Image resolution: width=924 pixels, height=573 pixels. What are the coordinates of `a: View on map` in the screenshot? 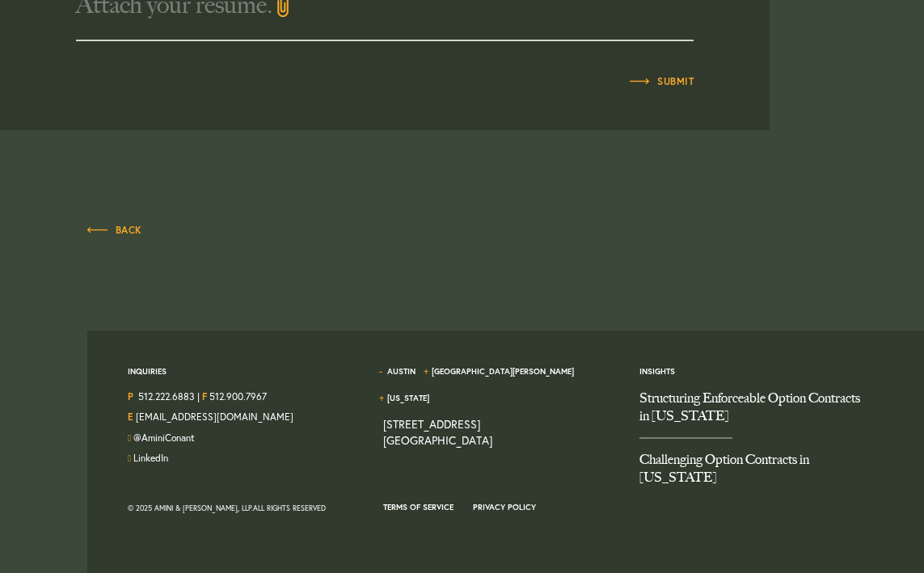 It's located at (437, 432).